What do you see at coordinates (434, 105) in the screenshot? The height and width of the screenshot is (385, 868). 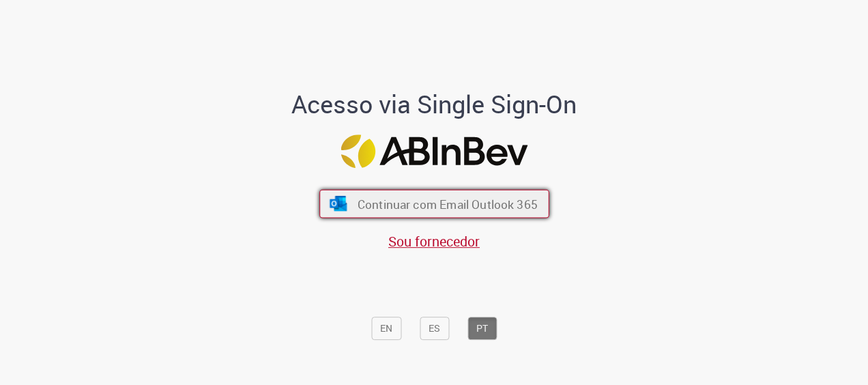 I see `h1: Acesso via Single Sign-On` at bounding box center [434, 105].